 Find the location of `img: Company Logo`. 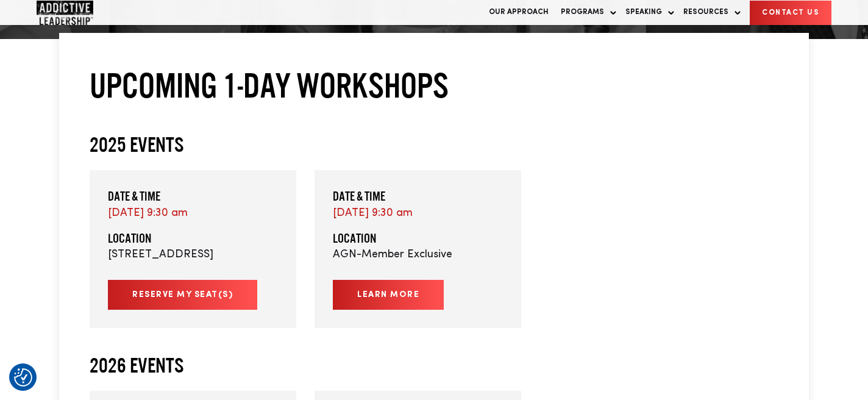

img: Company Logo is located at coordinates (65, 13).